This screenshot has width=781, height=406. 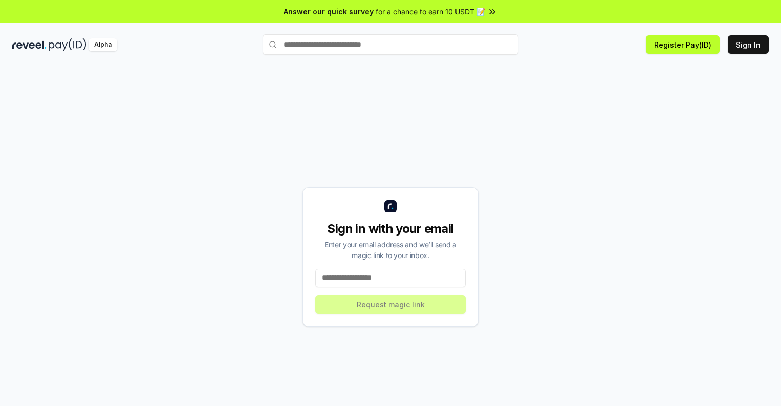 I want to click on span: Answer our quick survey, so click(x=328, y=11).